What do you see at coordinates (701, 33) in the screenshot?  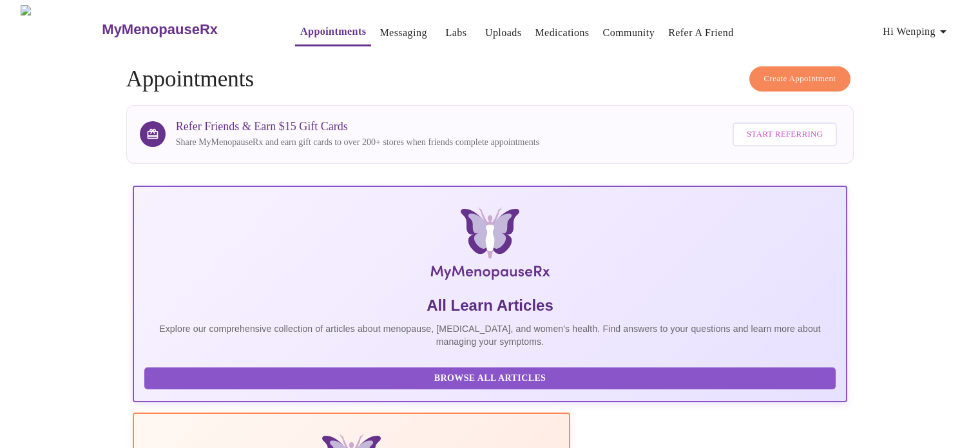 I see `a: Refer a Friend` at bounding box center [701, 33].